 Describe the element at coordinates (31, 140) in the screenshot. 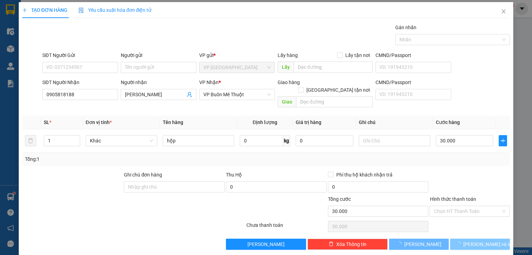

I see `button: delete` at that location.